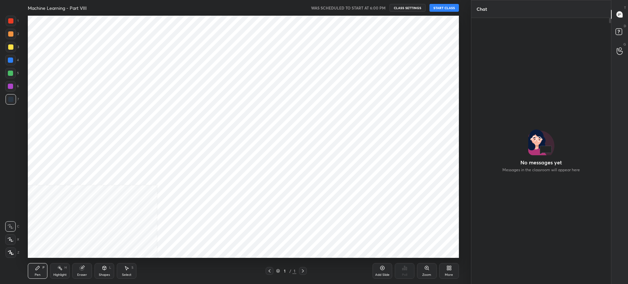 The width and height of the screenshot is (628, 284). Describe the element at coordinates (624, 44) in the screenshot. I see `p: G` at that location.